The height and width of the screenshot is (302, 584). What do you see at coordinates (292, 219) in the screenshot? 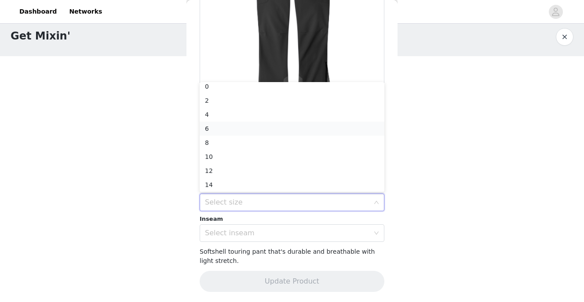
I see `div: Inseam` at bounding box center [292, 219].